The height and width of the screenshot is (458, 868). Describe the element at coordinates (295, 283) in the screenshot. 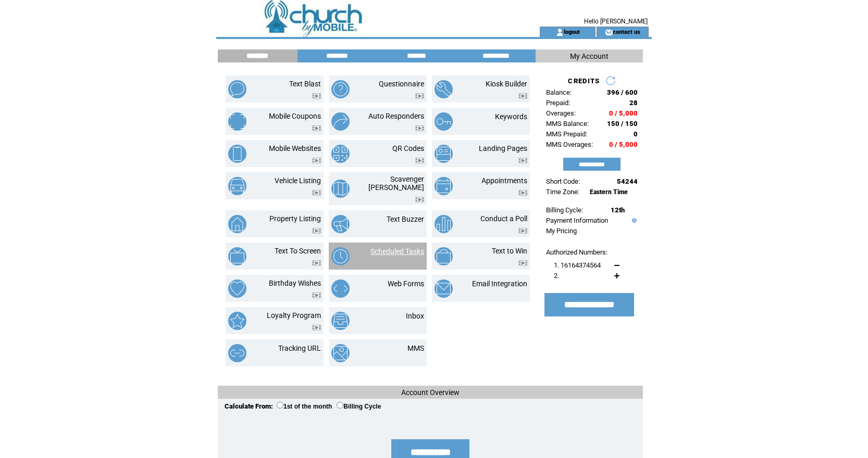

I see `a: Birthday Wishes` at that location.